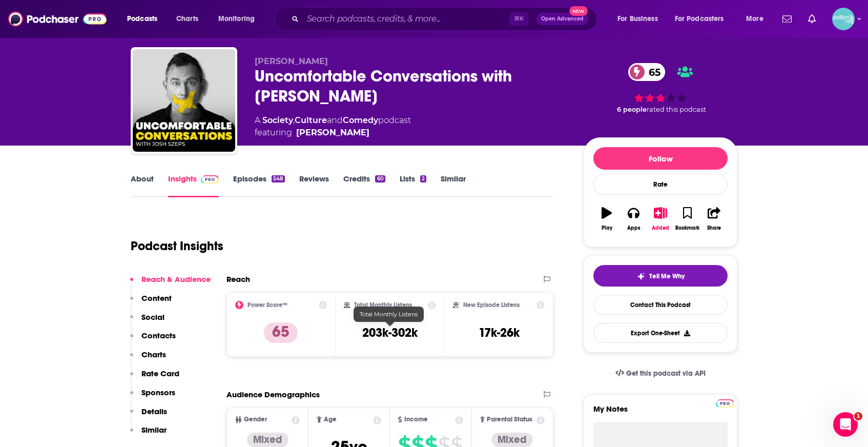  Describe the element at coordinates (714, 219) in the screenshot. I see `button: Share` at that location.